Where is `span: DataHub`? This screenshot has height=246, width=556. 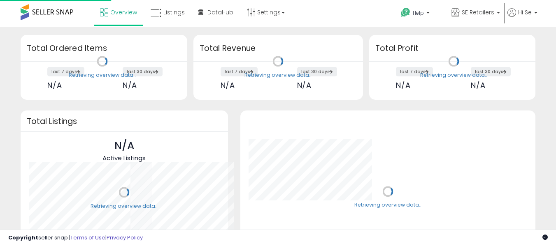 span: DataHub is located at coordinates (220, 12).